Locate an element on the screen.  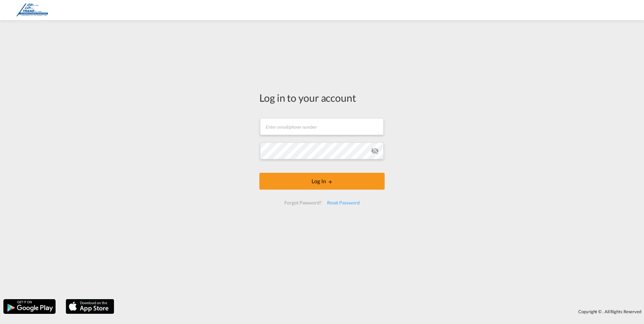
md-icon: icon-eye-off is located at coordinates (375, 151).